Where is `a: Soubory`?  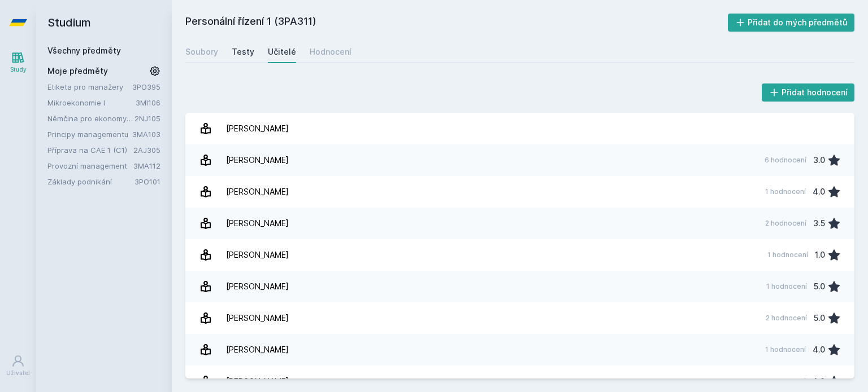
a: Soubory is located at coordinates (202, 52).